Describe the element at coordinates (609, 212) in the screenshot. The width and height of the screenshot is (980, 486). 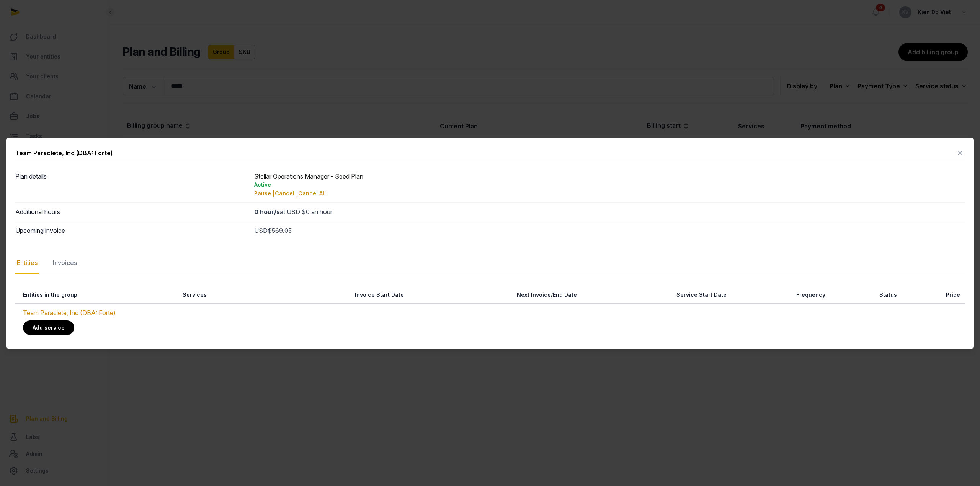
I see `div: at USD $0 an hour` at that location.